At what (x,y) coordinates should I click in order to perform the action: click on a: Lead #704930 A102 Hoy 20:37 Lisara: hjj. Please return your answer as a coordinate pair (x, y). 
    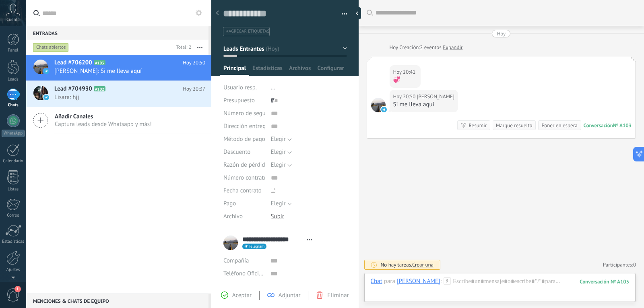
    Looking at the image, I should click on (119, 94).